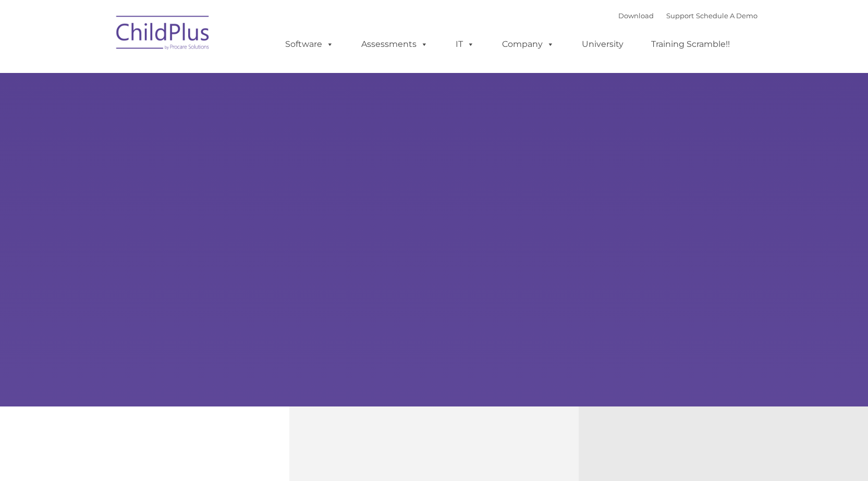  What do you see at coordinates (465, 44) in the screenshot?
I see `a: IT` at bounding box center [465, 44].